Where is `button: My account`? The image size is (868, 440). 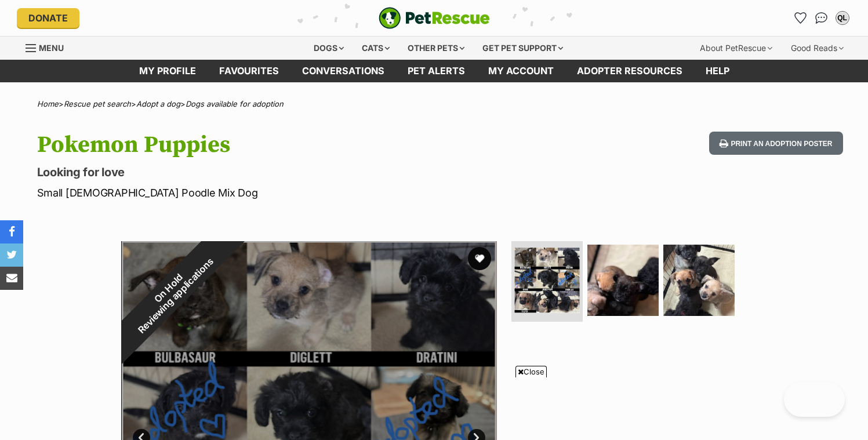 button: My account is located at coordinates (842, 18).